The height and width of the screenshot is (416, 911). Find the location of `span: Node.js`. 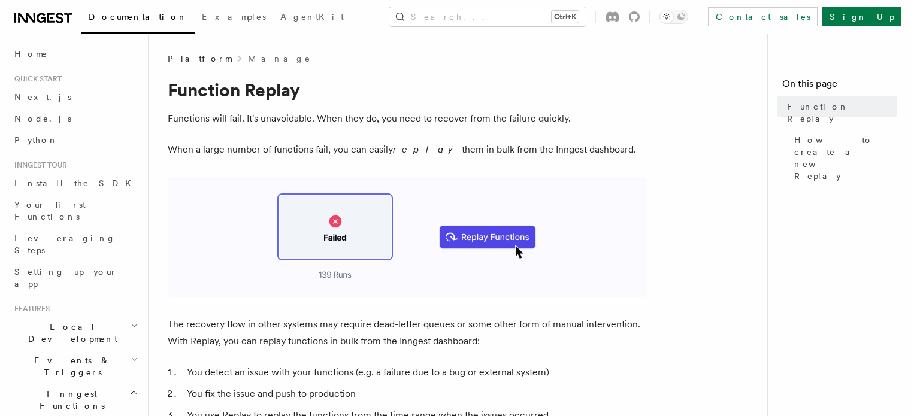

span: Node.js is located at coordinates (43, 119).